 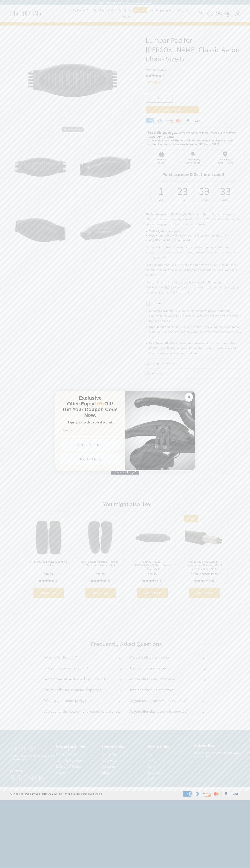 I want to click on img: underline, so click(x=90, y=436).